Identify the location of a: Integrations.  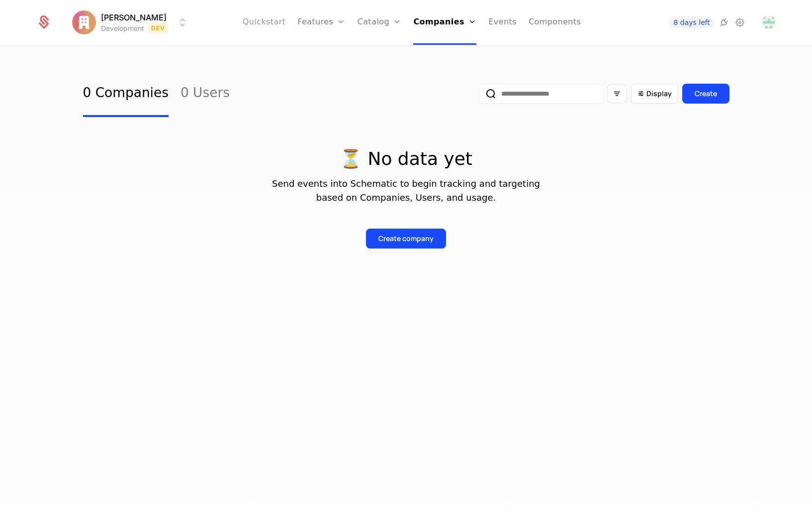
(724, 22).